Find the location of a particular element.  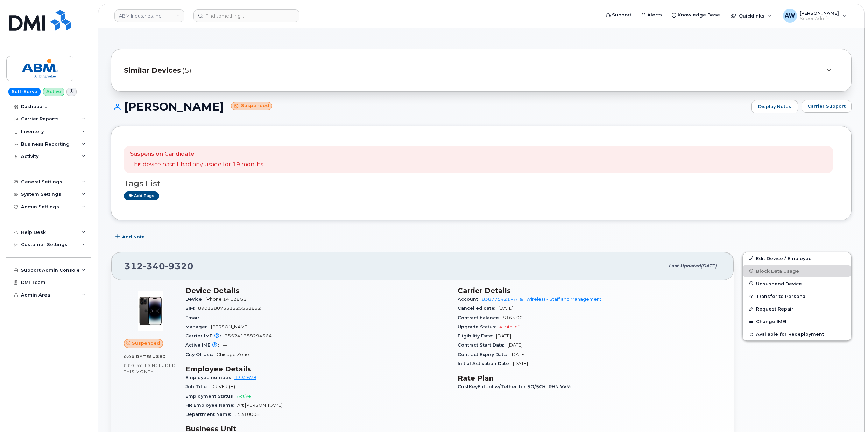

small: Suspended is located at coordinates (252, 105).